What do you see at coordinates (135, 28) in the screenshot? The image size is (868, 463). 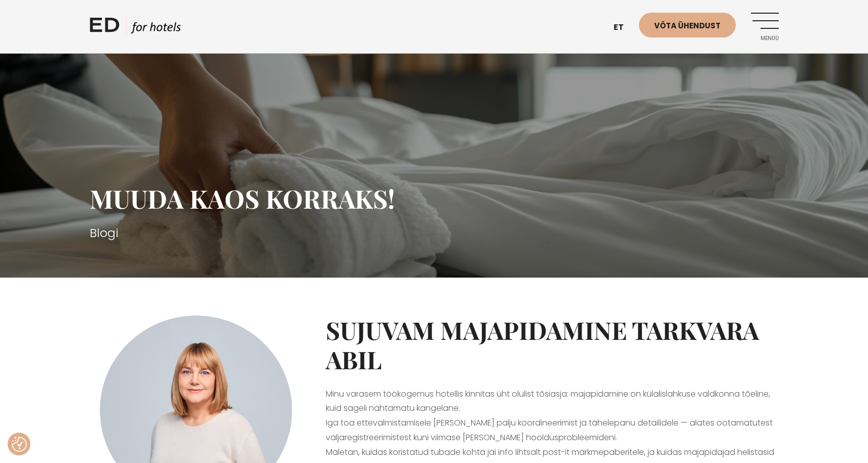 I see `a: ED HOTELS` at bounding box center [135, 28].